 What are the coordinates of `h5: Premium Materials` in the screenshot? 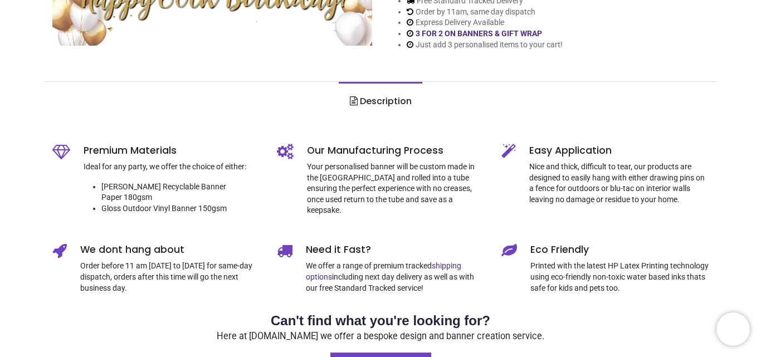 It's located at (172, 150).